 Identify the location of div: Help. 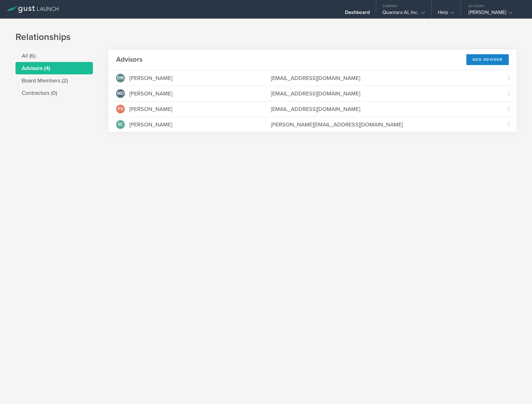
(446, 14).